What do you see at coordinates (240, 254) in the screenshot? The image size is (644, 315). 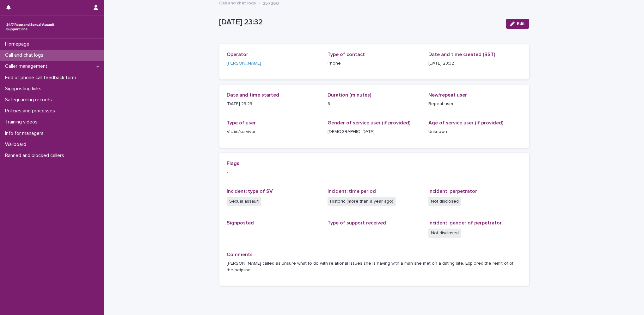 I see `span: Comments` at bounding box center [240, 254].